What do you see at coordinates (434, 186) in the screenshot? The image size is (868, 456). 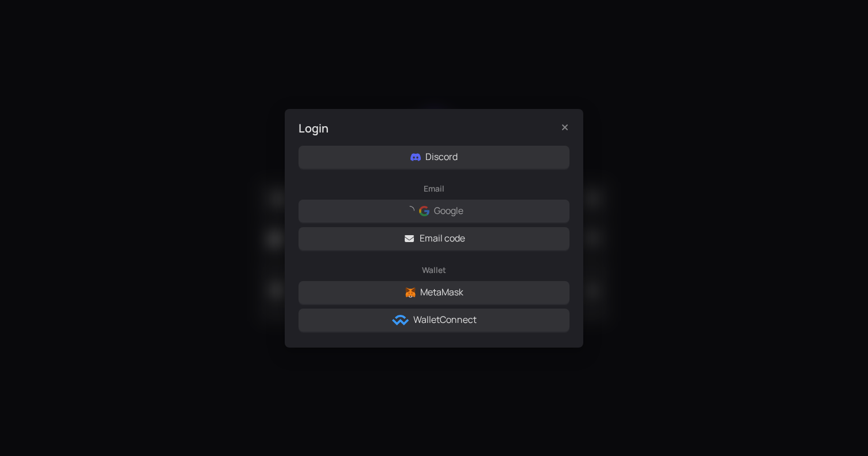 I see `h1: Email` at bounding box center [434, 186].